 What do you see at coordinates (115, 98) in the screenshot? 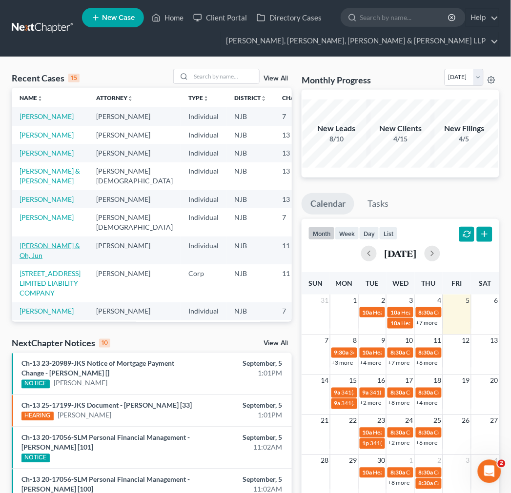
I see `a: Attorneyunfold_more` at bounding box center [115, 98].